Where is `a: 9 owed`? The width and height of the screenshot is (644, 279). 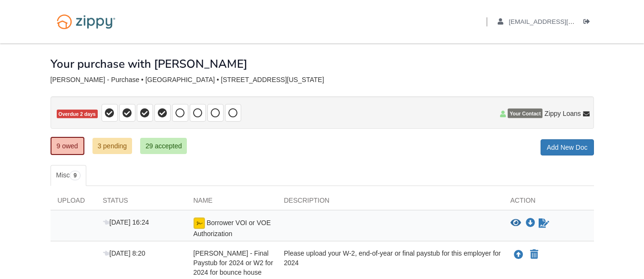
a: 9 owed is located at coordinates (67, 146).